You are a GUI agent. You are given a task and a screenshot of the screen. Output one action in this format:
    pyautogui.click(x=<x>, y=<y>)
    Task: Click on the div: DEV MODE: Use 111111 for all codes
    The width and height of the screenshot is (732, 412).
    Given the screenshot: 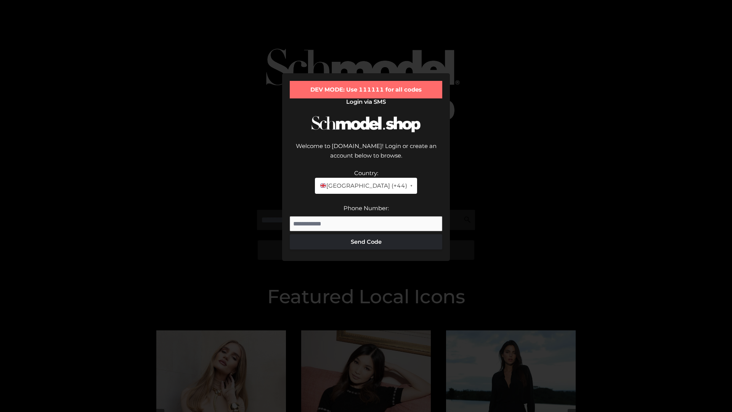 What is the action you would take?
    pyautogui.click(x=366, y=90)
    